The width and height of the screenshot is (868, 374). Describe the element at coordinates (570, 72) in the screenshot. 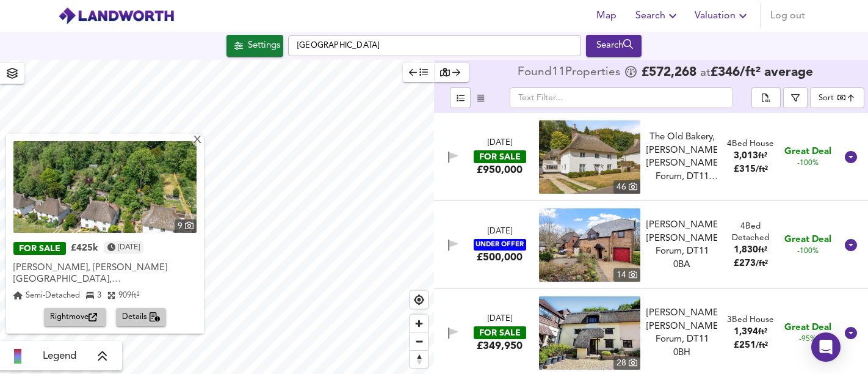

I see `div: Found 11 Propert ies` at that location.